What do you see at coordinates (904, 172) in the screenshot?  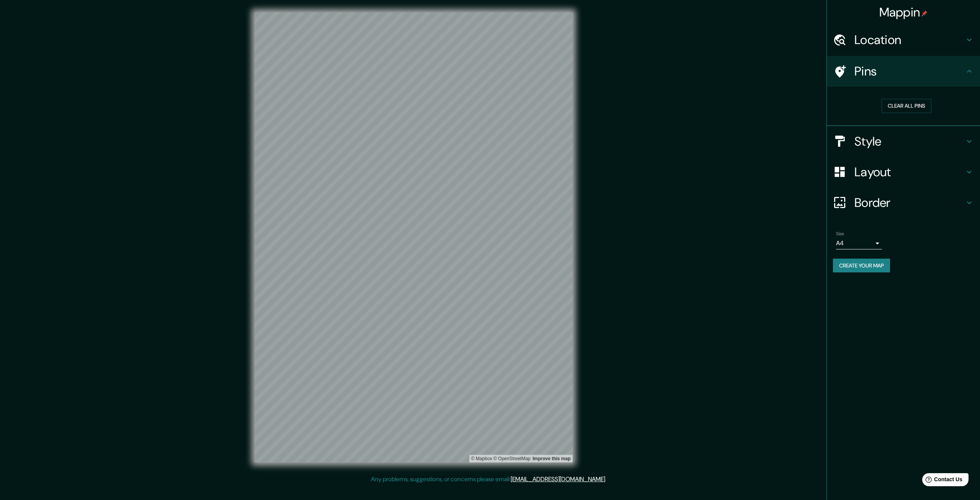 I see `div: Layout` at bounding box center [904, 172].